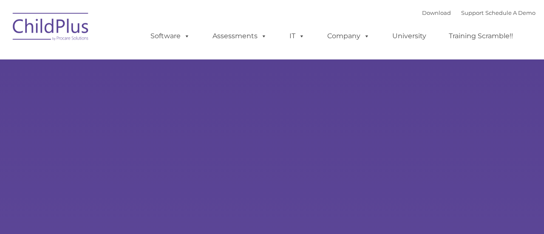  I want to click on img: ChildPlus by Procare Solutions, so click(51, 28).